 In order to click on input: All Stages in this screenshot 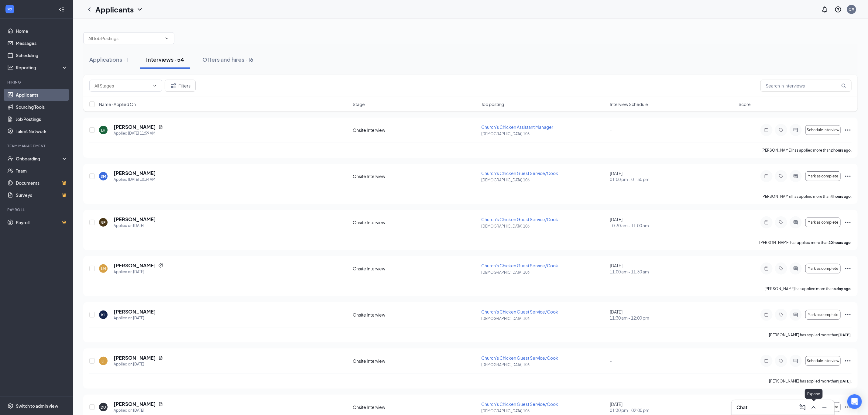, I will do `click(122, 85)`.